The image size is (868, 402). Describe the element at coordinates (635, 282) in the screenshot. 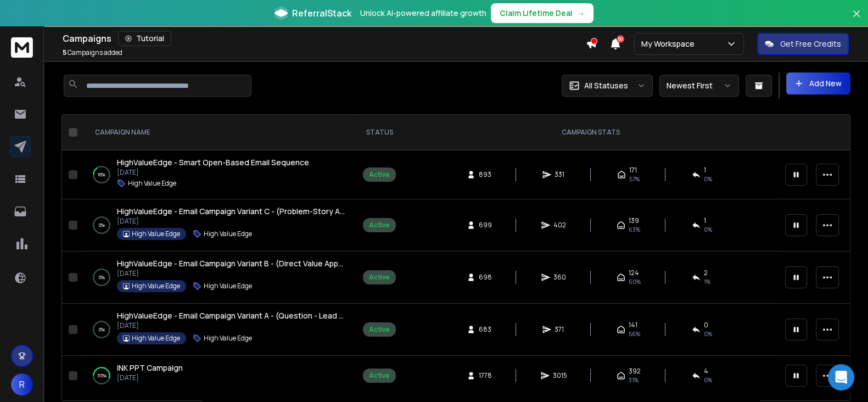

I see `span: 60 %` at that location.